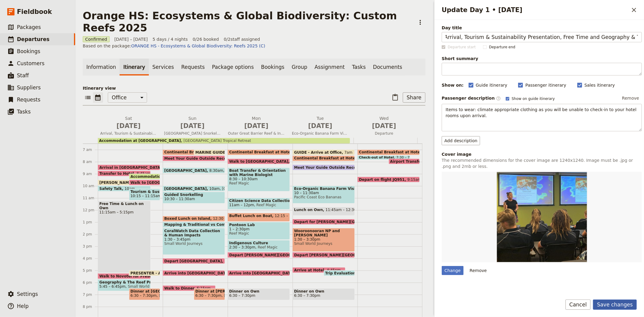 The image size is (644, 317). I want to click on button: Save changes, so click(614, 305).